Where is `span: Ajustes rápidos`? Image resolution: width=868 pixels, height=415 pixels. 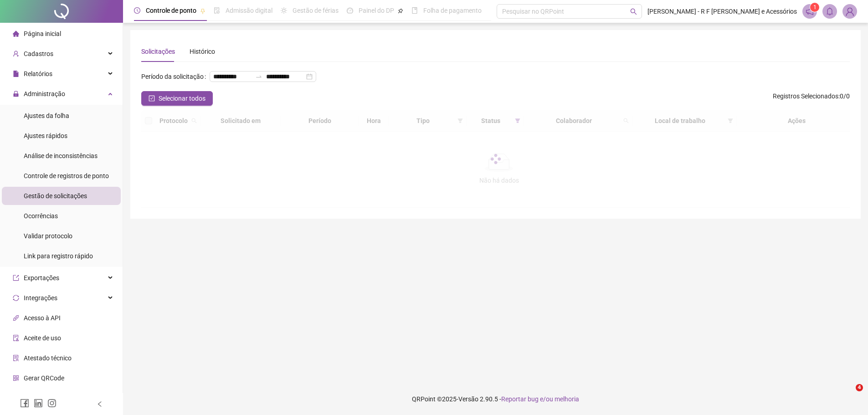
span: Ajustes rápidos is located at coordinates (46, 136).